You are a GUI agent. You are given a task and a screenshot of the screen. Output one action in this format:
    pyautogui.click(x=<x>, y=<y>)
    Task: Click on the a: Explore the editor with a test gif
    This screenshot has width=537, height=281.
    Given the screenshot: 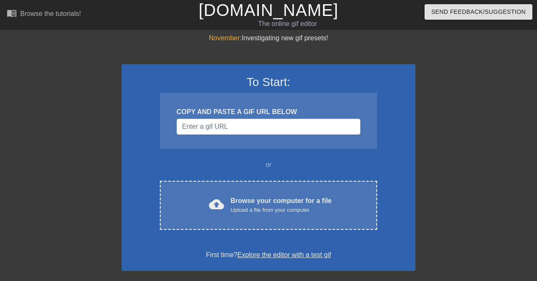 What is the action you would take?
    pyautogui.click(x=284, y=255)
    